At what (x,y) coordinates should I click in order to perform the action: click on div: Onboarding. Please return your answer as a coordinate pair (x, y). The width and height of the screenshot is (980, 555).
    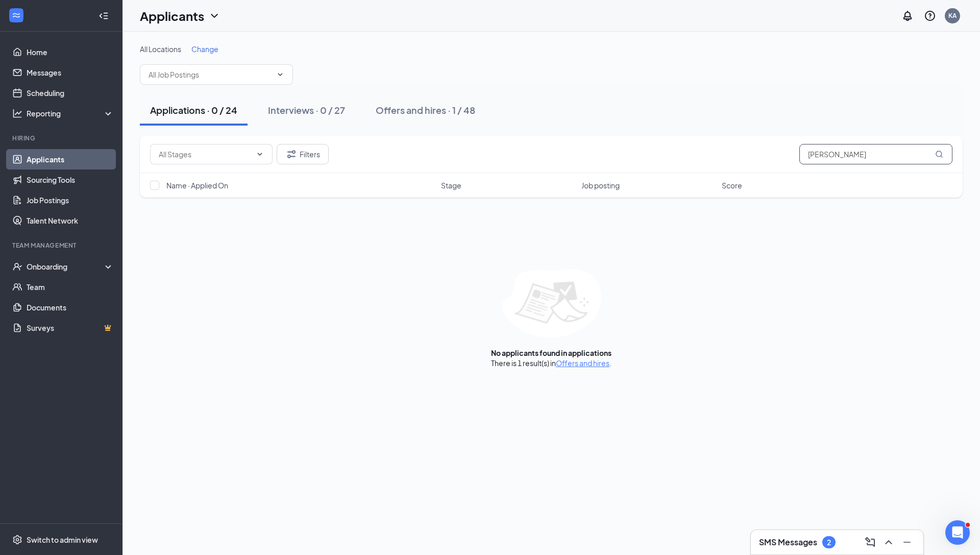
    Looking at the image, I should click on (66, 267).